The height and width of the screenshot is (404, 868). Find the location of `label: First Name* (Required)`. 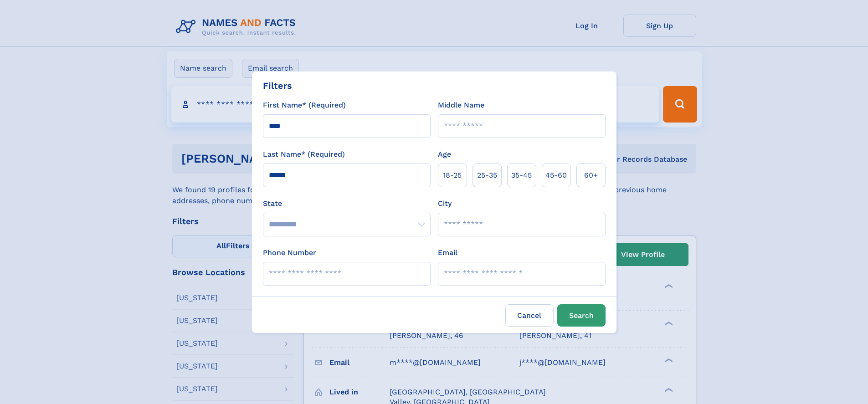

label: First Name* (Required) is located at coordinates (304, 106).